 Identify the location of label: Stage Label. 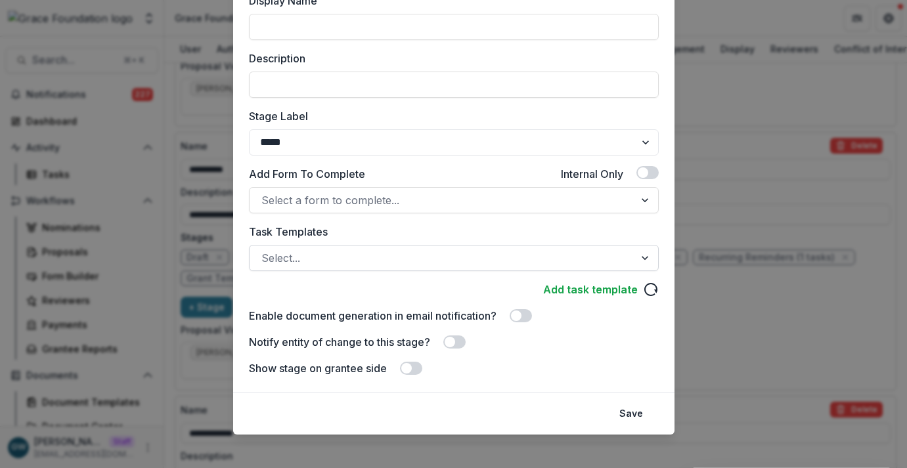
(450, 116).